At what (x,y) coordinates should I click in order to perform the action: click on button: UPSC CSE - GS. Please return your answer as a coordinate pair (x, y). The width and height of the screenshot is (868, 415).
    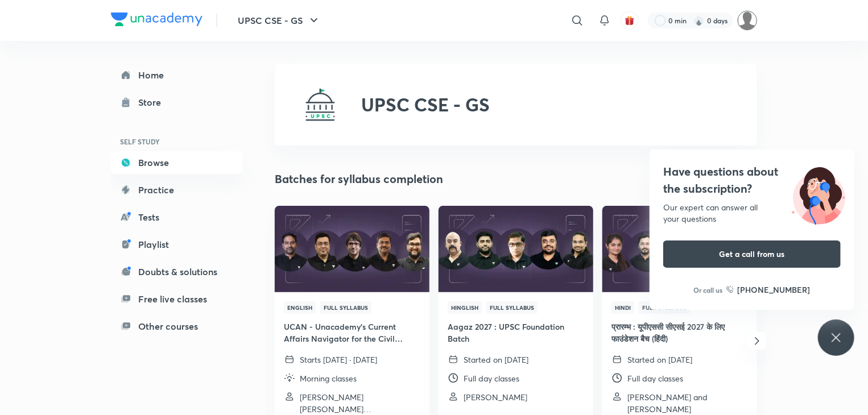
    Looking at the image, I should click on (279, 20).